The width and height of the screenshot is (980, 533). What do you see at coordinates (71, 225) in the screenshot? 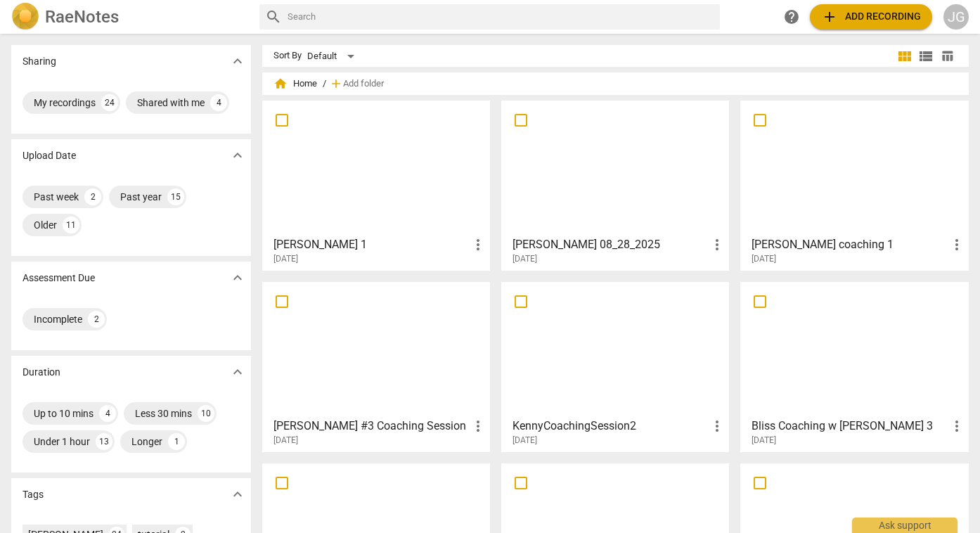
I see `div: 11` at bounding box center [71, 225].